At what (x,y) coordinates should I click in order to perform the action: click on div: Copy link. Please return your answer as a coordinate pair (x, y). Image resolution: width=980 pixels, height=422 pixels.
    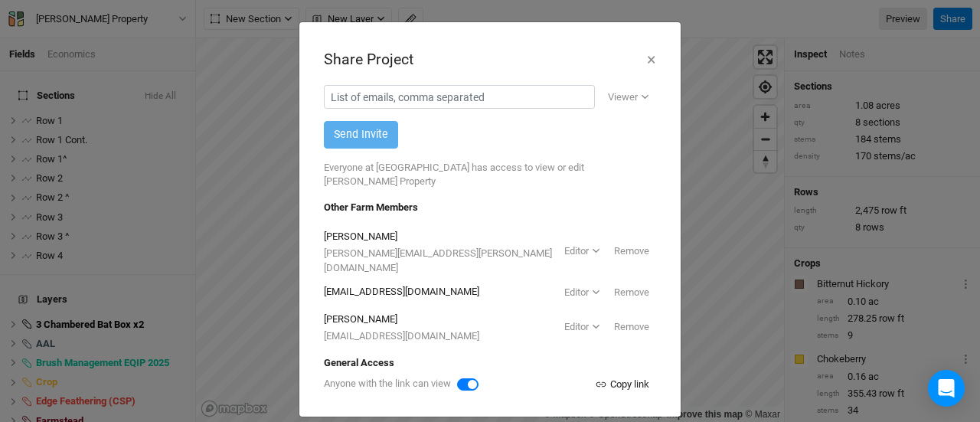
    Looking at the image, I should click on (622, 385).